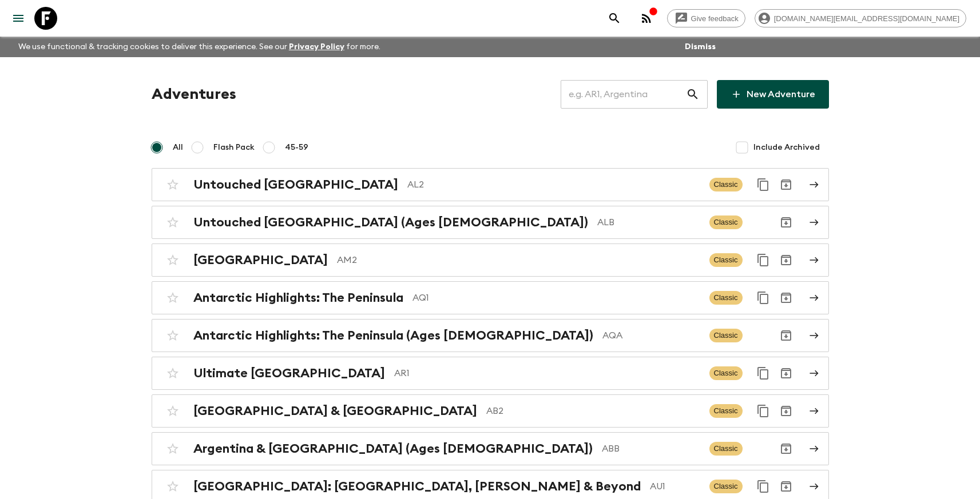  I want to click on a: Privacy Policy, so click(316, 47).